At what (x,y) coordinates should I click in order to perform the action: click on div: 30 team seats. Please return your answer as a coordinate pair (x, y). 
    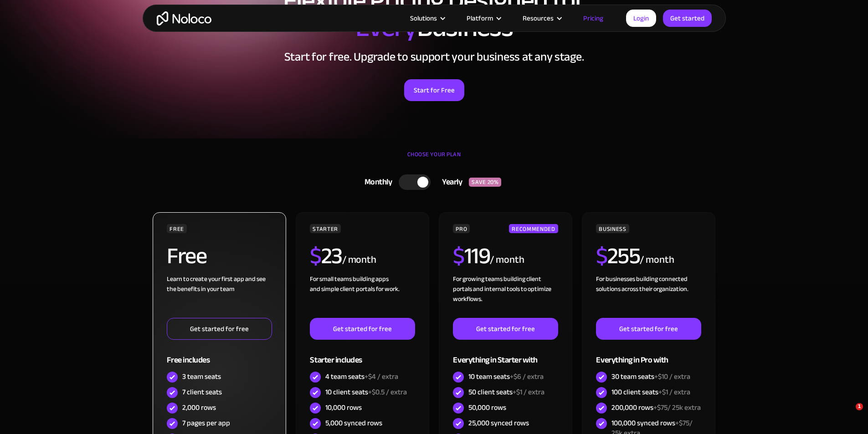
    Looking at the image, I should click on (651, 377).